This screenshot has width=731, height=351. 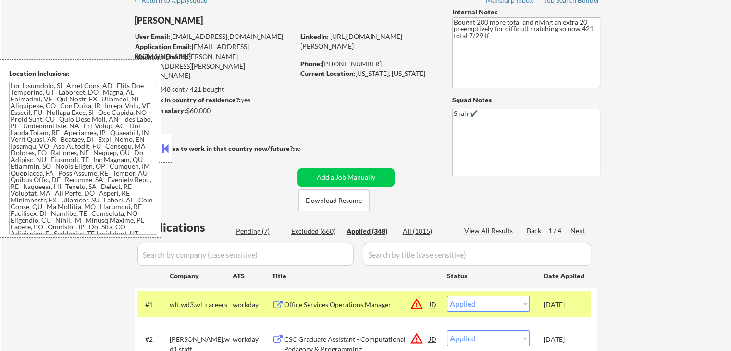 I want to click on strong: Mailslurp Email:, so click(x=159, y=56).